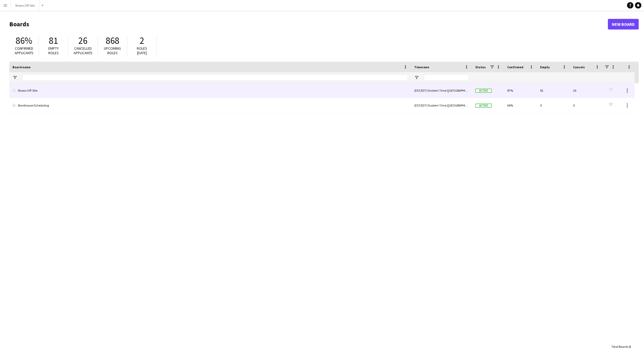 This screenshot has height=360, width=644. What do you see at coordinates (53, 51) in the screenshot?
I see `span: Empty roles` at bounding box center [53, 51].